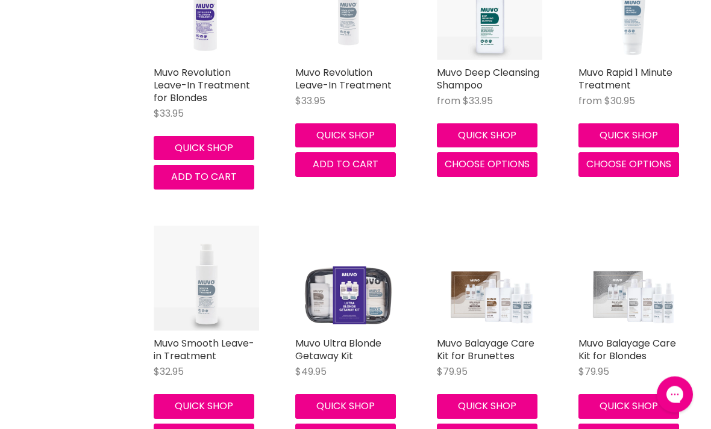  Describe the element at coordinates (311, 372) in the screenshot. I see `span: $49.95` at that location.